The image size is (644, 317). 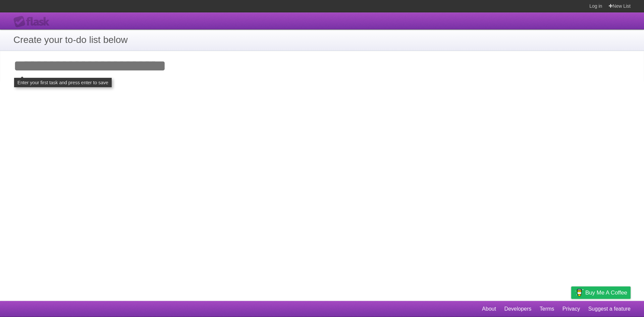 I want to click on h1: Create your to-do list below, so click(x=322, y=40).